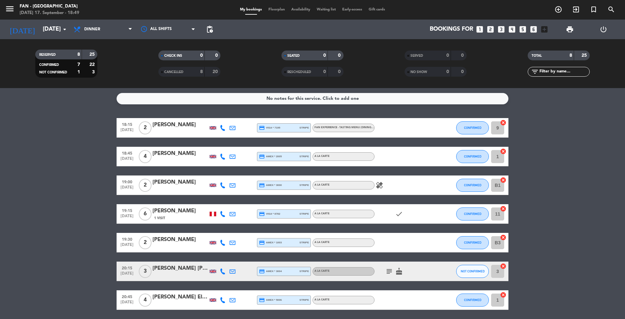 The image size is (625, 319). What do you see at coordinates (145, 300) in the screenshot?
I see `span: 4` at bounding box center [145, 300].